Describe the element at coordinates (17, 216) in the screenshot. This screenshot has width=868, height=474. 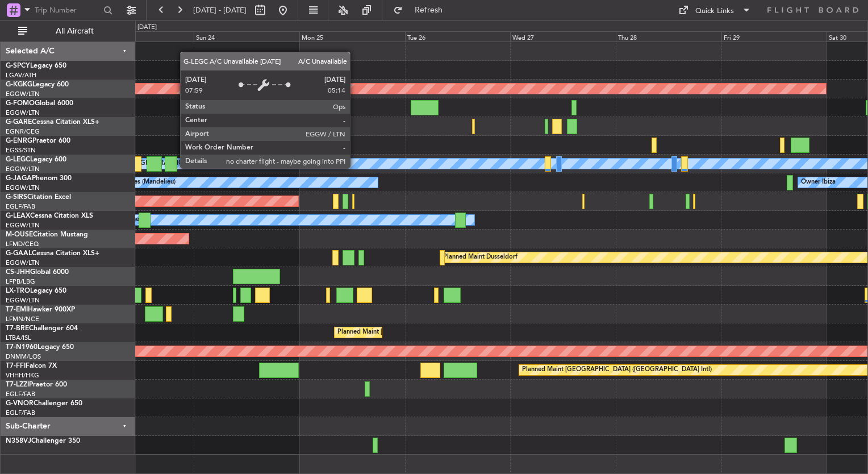
I see `span: G-LEAX` at that location.